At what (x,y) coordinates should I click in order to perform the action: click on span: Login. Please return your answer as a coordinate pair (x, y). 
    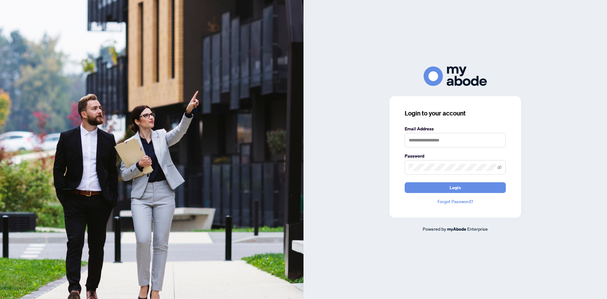
    Looking at the image, I should click on (455, 187).